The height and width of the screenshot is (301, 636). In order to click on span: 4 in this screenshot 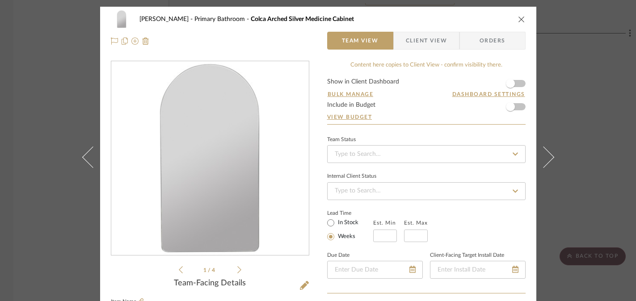, I will do `click(214, 270)`.